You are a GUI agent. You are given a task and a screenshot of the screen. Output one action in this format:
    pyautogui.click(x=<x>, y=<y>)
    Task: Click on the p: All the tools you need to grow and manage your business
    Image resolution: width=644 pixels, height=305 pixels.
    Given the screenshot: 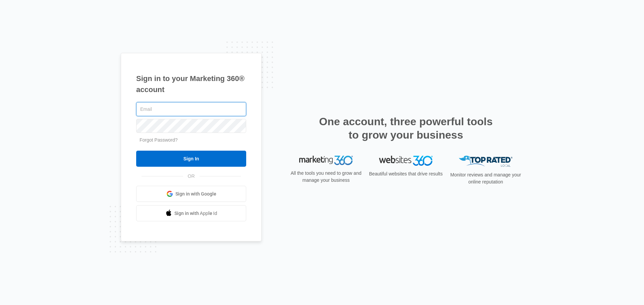 What is the action you would take?
    pyautogui.click(x=326, y=177)
    